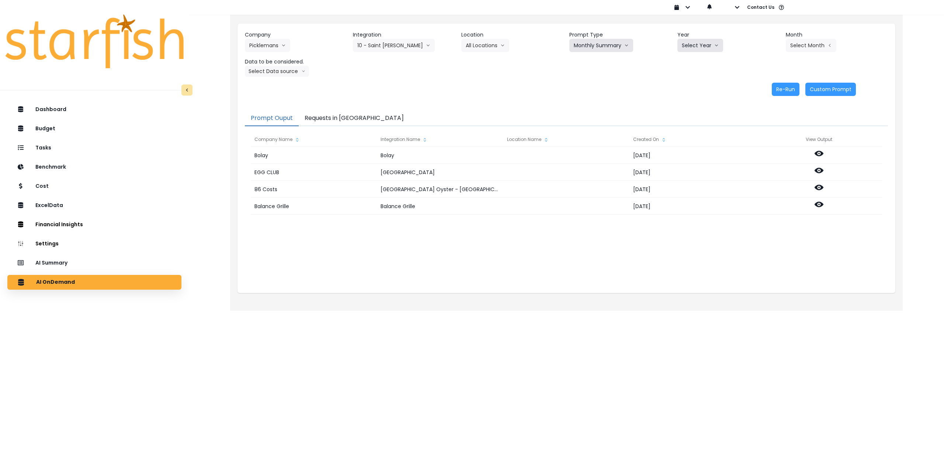  I want to click on div: 86 Costs, so click(314, 189).